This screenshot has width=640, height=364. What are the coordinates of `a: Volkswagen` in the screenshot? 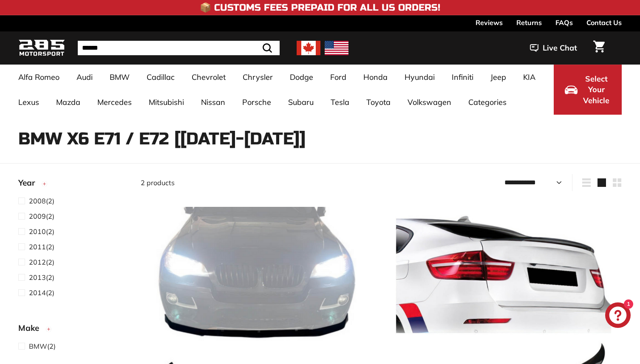 It's located at (429, 102).